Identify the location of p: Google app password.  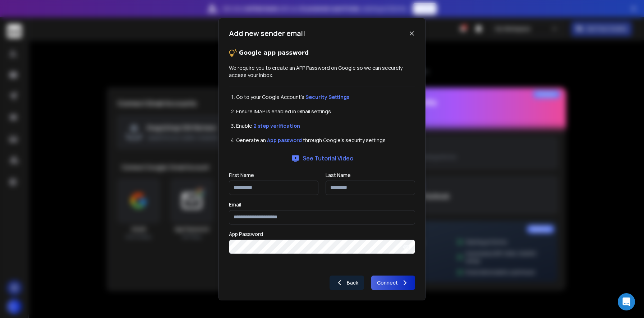
(274, 53).